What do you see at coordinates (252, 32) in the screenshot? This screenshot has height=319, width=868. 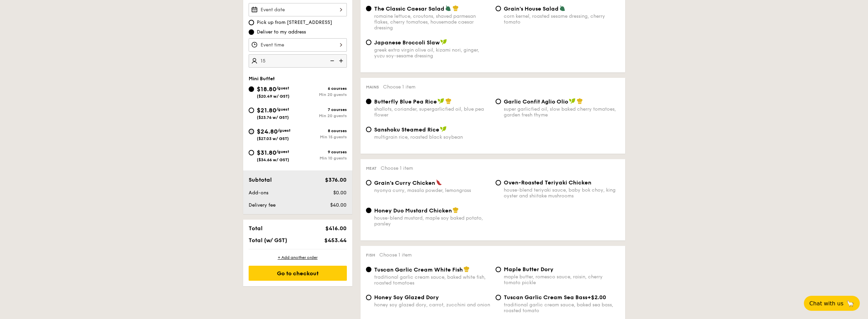 I see `input: Deliver to my address` at bounding box center [252, 32].